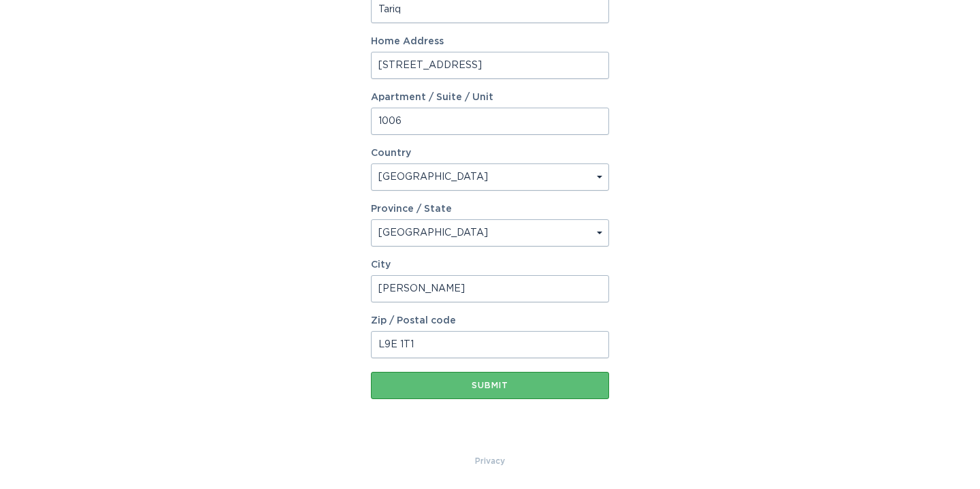  Describe the element at coordinates (490, 97) in the screenshot. I see `label: Apartment / Suite / Unit` at that location.